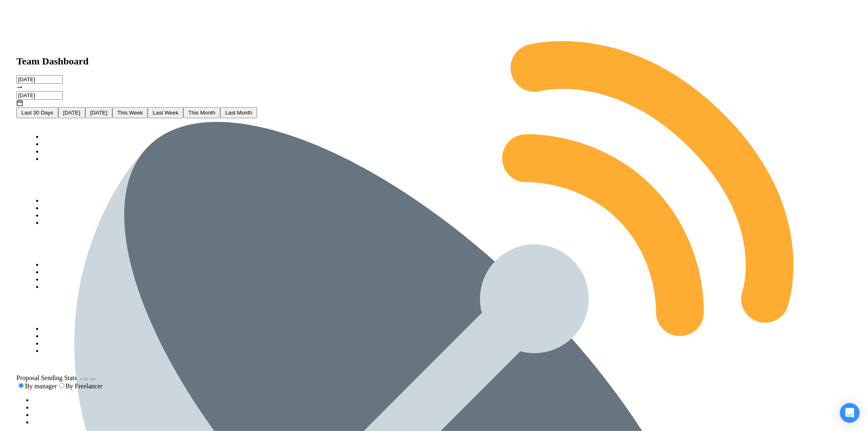 The width and height of the screenshot is (868, 431). I want to click on input: By manager, so click(21, 385).